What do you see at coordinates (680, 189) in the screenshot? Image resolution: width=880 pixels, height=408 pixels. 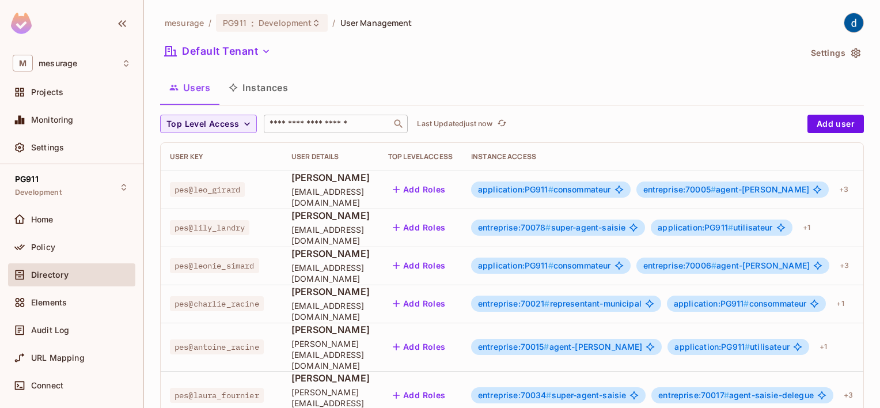 I see `span: entreprise:70005` at bounding box center [680, 189].